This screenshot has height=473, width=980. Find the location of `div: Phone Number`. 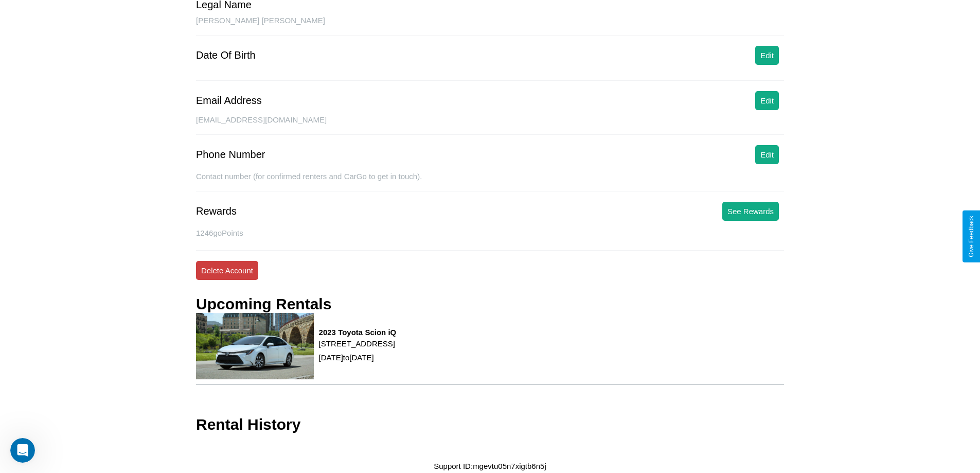

div: Phone Number is located at coordinates (231, 155).